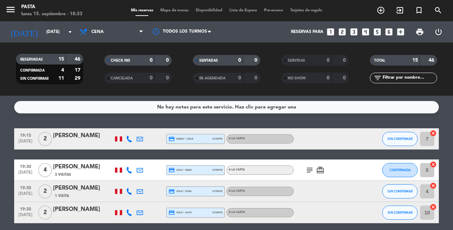 Image resolution: width=453 pixels, height=230 pixels. What do you see at coordinates (331, 32) in the screenshot?
I see `i: looks_one` at bounding box center [331, 32].